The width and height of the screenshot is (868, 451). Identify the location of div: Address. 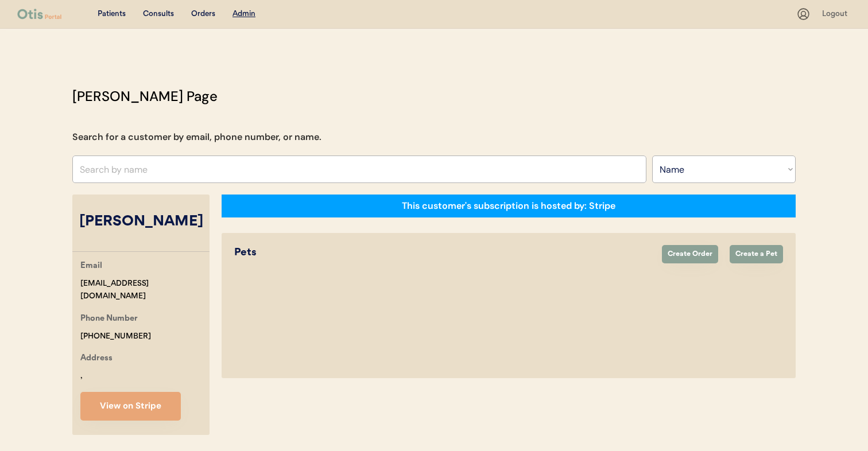
(97, 359).